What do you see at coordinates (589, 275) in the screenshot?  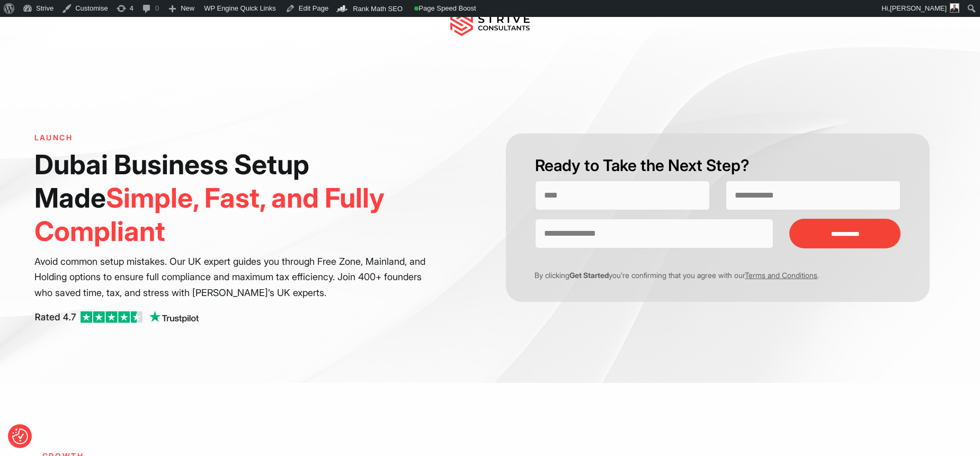 I see `strong: Get Started` at bounding box center [589, 275].